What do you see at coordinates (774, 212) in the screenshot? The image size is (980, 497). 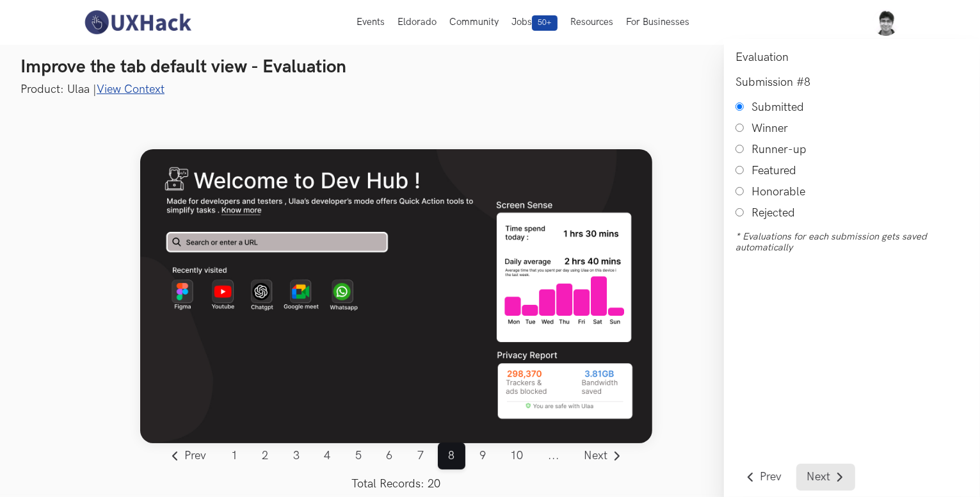 I see `label: Rejected` at bounding box center [774, 212].